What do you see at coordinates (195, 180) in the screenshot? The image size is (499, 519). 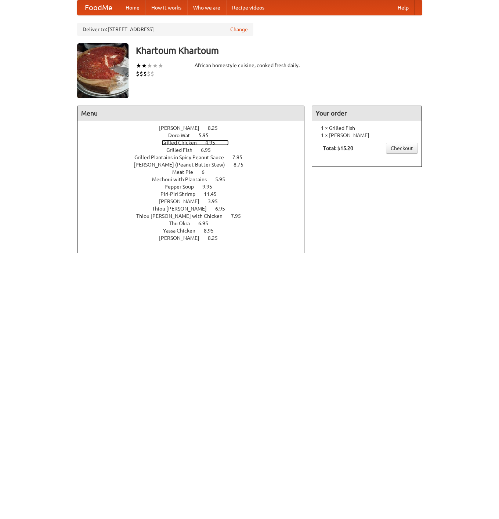 I see `a: Mechoui with Plantains 5.95` at bounding box center [195, 180].